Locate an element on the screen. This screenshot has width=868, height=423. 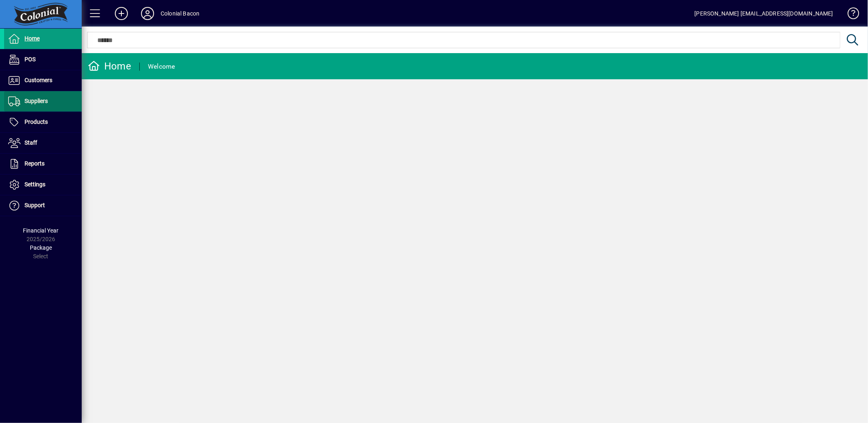
a: Settings is located at coordinates (43, 185).